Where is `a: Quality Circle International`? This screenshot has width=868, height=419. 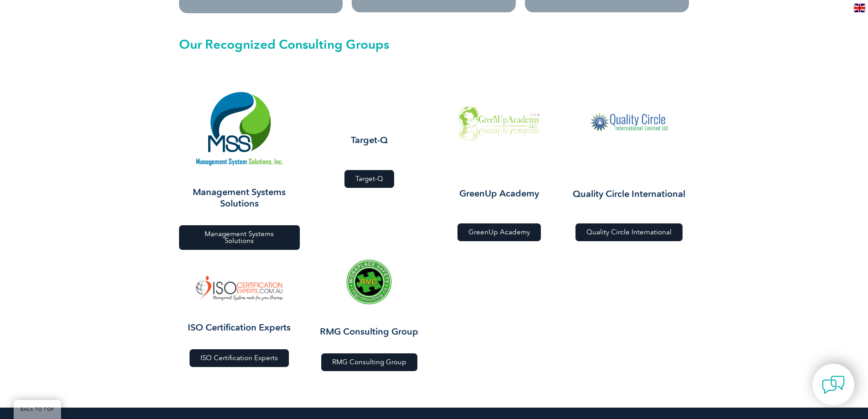 a: Quality Circle International is located at coordinates (629, 232).